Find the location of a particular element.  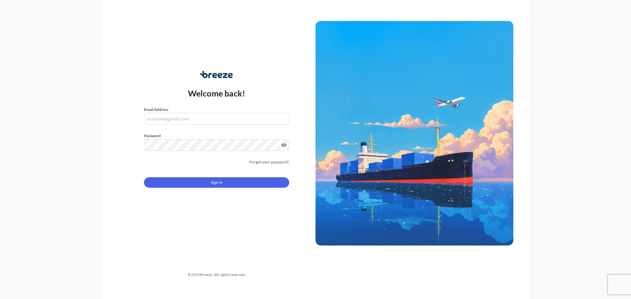

input: example@gmail.com is located at coordinates (216, 119).